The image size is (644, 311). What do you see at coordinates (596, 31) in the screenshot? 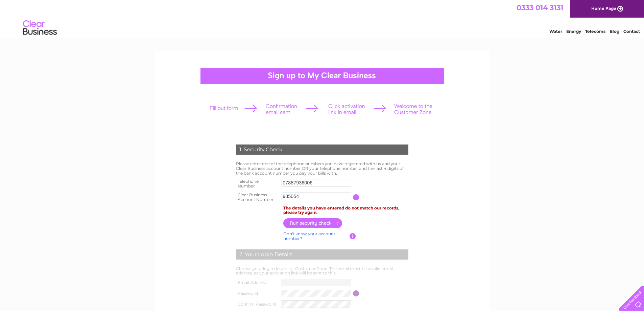
I see `a: Telecoms` at bounding box center [596, 31].